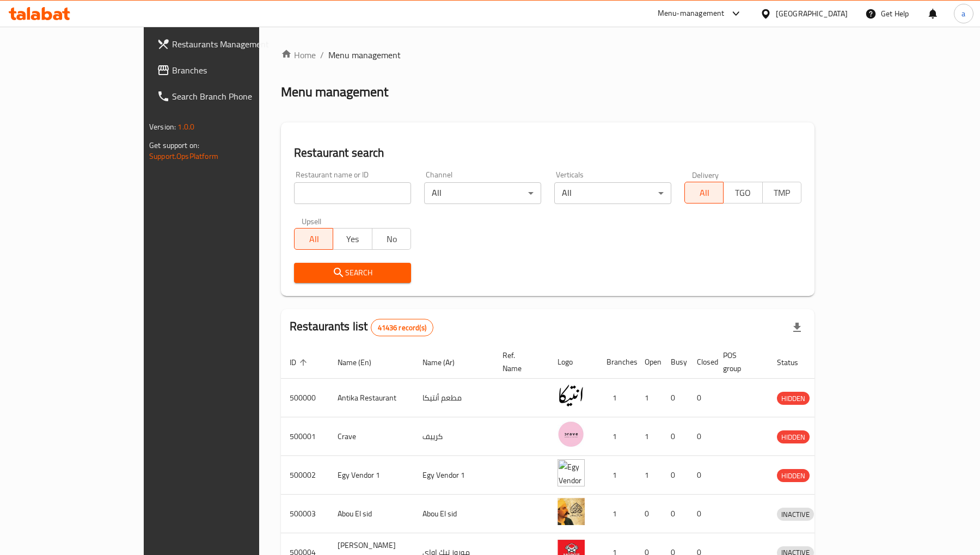 The image size is (980, 555). I want to click on span: ID, so click(300, 363).